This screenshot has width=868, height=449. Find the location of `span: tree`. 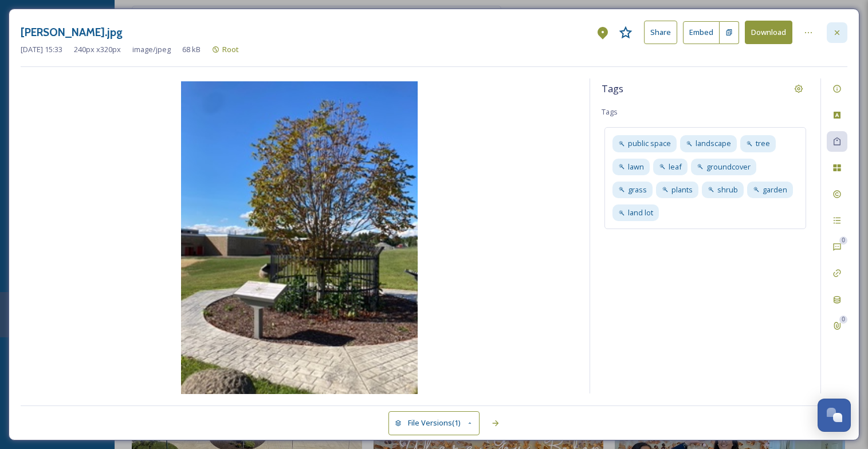

span: tree is located at coordinates (763, 143).